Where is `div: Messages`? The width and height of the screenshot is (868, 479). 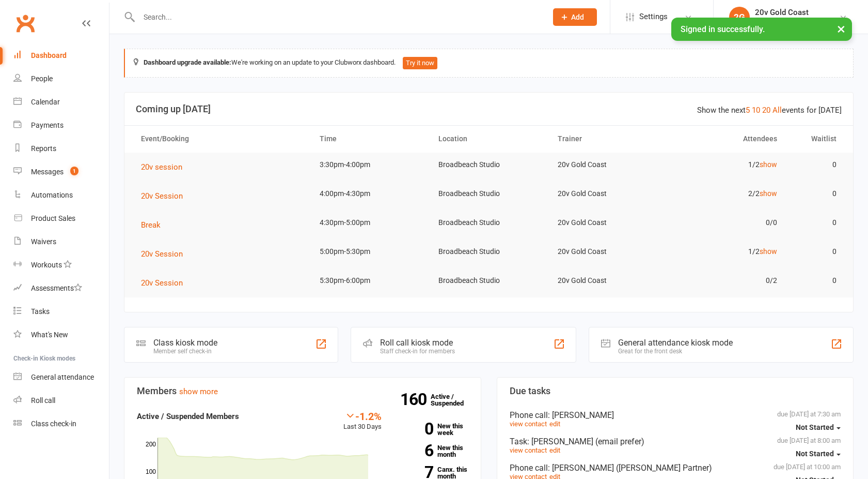 div: Messages is located at coordinates (47, 172).